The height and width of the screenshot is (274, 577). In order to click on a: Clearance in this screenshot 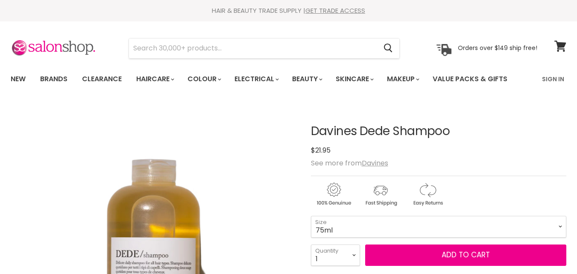, I will do `click(102, 79)`.